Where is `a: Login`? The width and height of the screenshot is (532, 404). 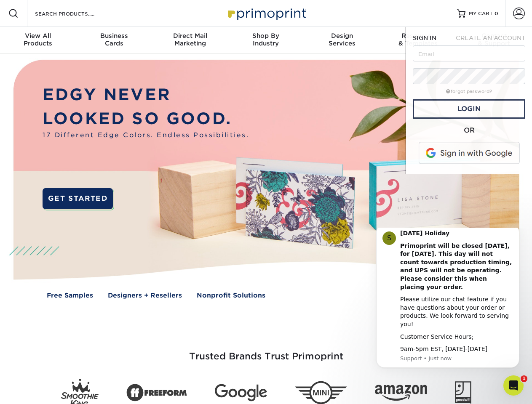 a: Login is located at coordinates (469, 109).